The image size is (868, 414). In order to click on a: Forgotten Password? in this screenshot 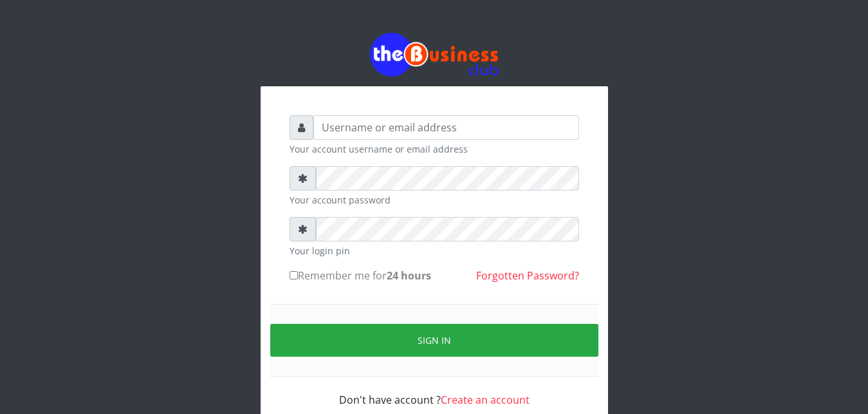, I will do `click(528, 275)`.